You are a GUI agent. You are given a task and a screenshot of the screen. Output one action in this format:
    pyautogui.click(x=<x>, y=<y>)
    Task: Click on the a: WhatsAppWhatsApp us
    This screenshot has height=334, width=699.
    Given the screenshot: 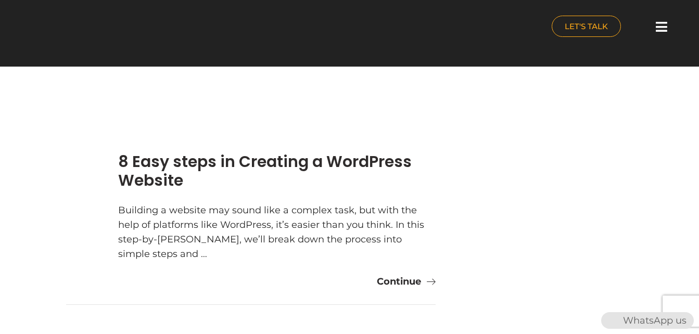 What is the action you would take?
    pyautogui.click(x=647, y=320)
    